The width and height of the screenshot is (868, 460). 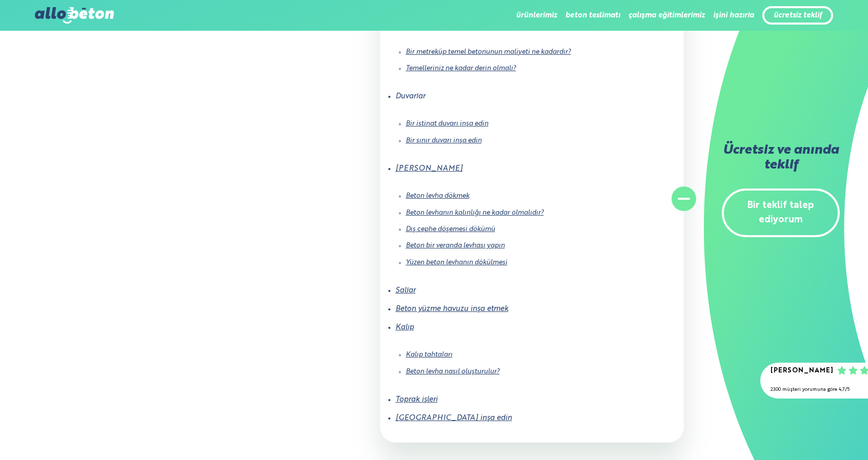 I want to click on font: Yüzen beton levhanın dökülmesi, so click(x=456, y=262).